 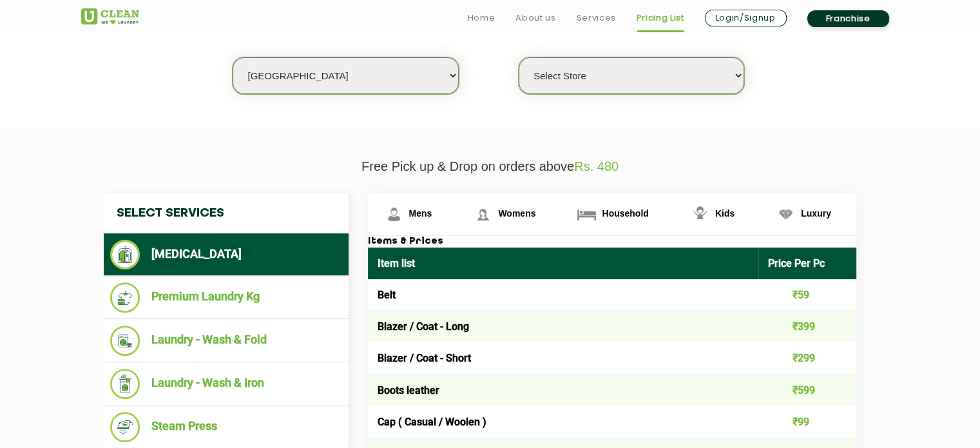 What do you see at coordinates (807, 421) in the screenshot?
I see `td: ₹99` at bounding box center [807, 421].